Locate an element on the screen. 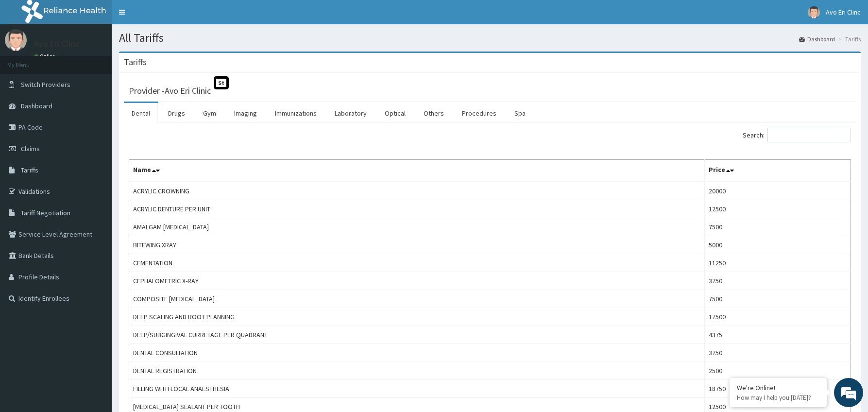  a: Gym is located at coordinates (209, 113).